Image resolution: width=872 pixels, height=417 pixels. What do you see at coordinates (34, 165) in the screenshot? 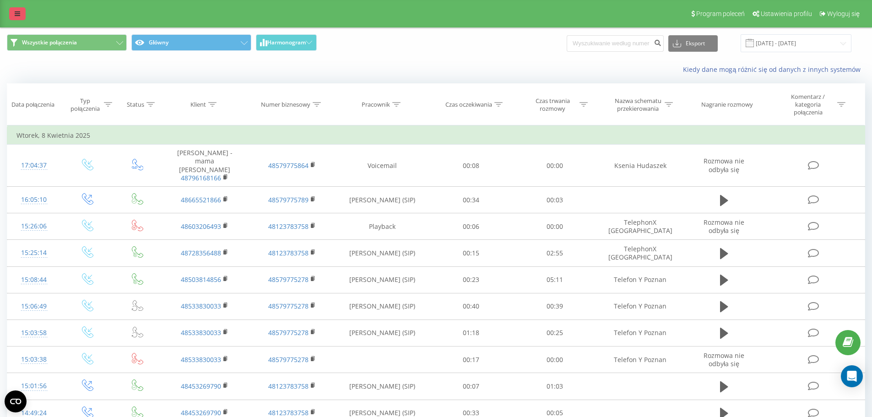
I see `div: 17:04:37` at bounding box center [34, 165].